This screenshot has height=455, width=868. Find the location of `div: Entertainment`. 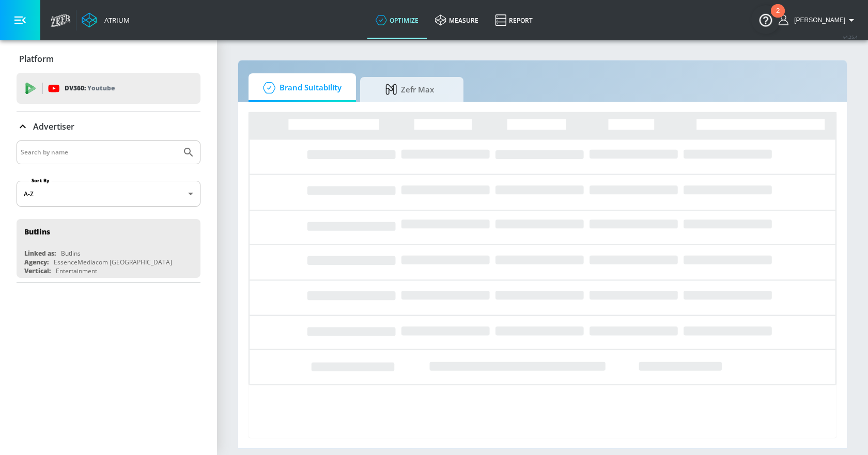

div: Entertainment is located at coordinates (76, 271).